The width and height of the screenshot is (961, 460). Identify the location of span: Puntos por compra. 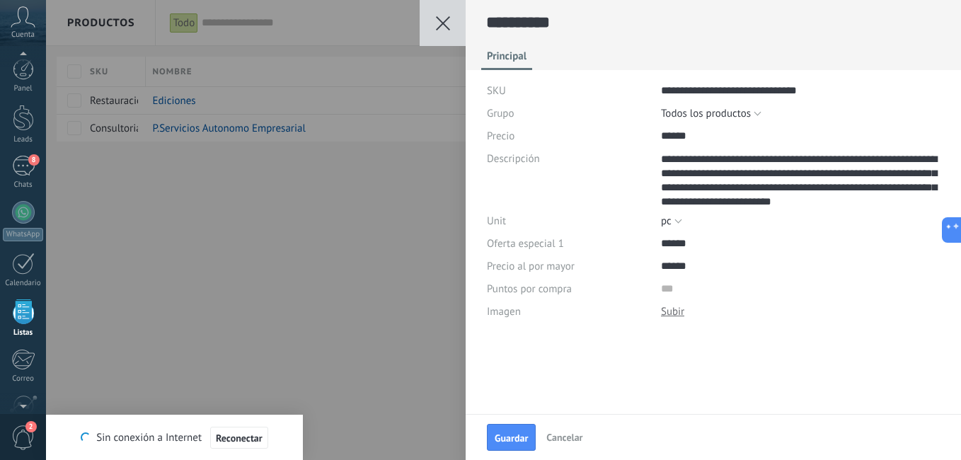
(529, 289).